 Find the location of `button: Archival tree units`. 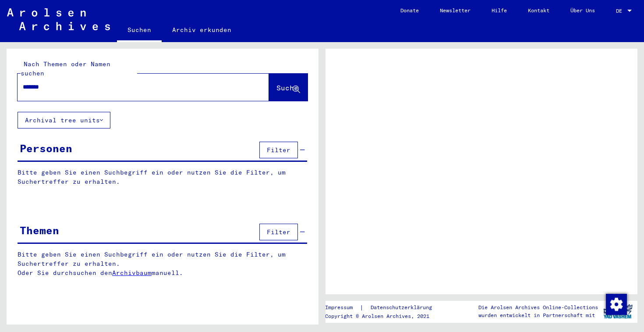

button: Archival tree units is located at coordinates (64, 120).